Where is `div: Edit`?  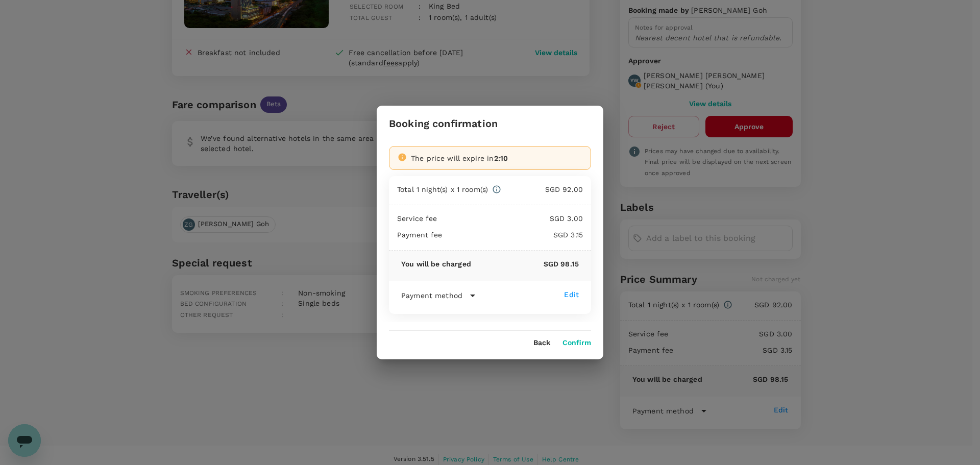 div: Edit is located at coordinates (571, 295).